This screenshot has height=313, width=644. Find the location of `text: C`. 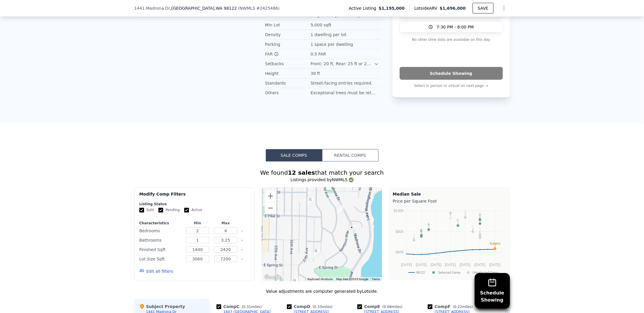

text: C is located at coordinates (458, 220).